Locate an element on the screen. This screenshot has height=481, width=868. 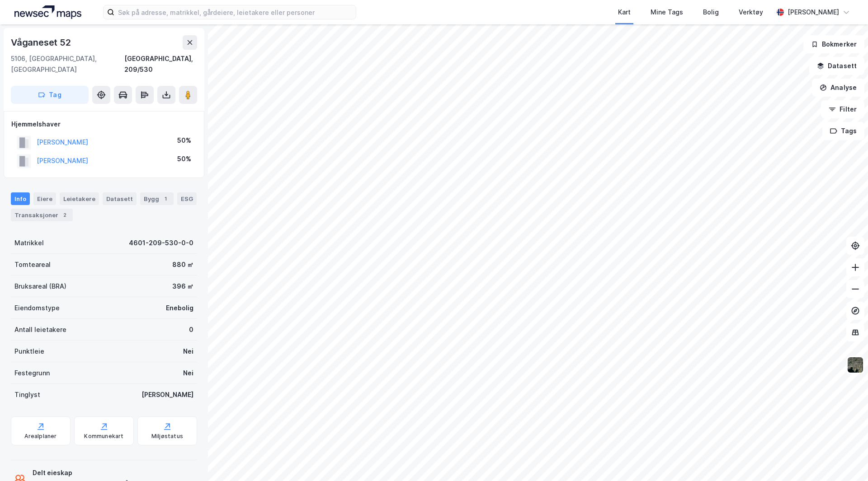
div: Festegrunn is located at coordinates (32, 373).